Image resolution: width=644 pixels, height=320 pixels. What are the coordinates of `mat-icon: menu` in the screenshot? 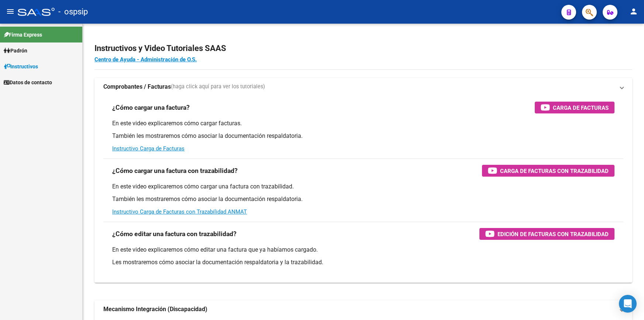 It's located at (10, 12).